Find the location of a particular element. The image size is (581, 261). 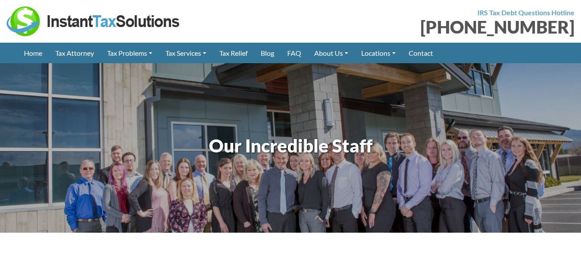

a: Tax Problems is located at coordinates (130, 53).